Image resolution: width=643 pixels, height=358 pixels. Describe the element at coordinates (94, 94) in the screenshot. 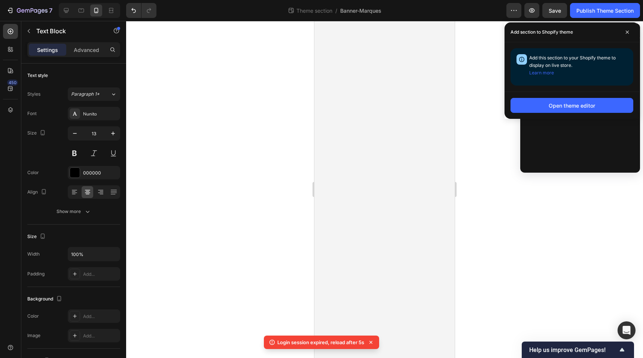

I see `button: Paragraph 1*` at that location.